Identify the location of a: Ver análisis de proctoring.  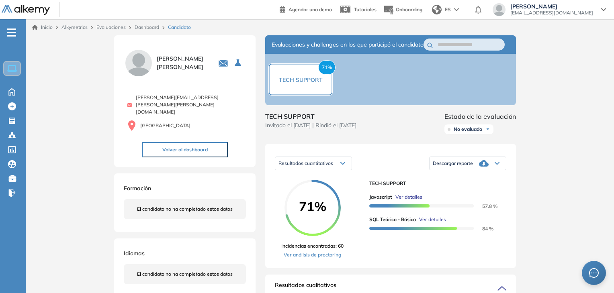
(312, 255).